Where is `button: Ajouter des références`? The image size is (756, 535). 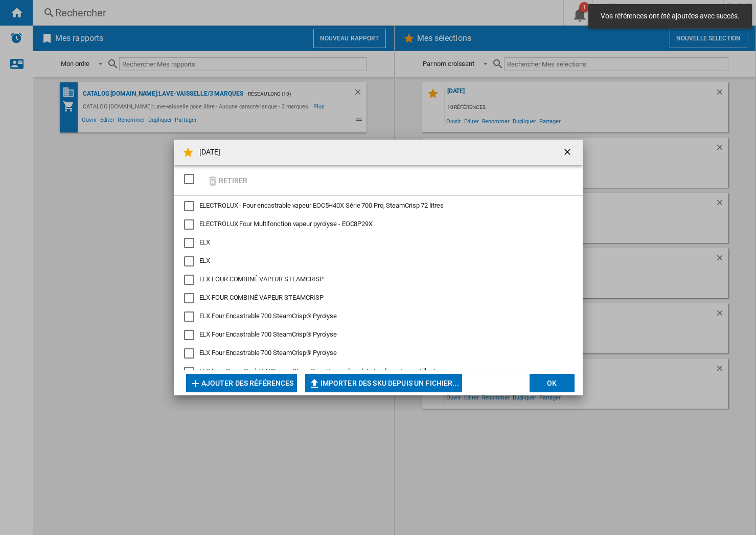 button: Ajouter des références is located at coordinates (242, 383).